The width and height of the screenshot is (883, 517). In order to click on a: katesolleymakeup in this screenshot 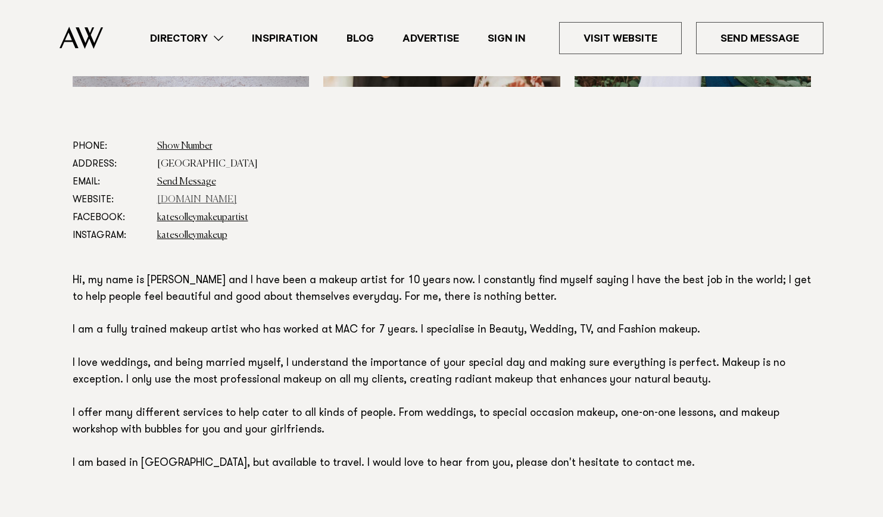, I will do `click(192, 236)`.